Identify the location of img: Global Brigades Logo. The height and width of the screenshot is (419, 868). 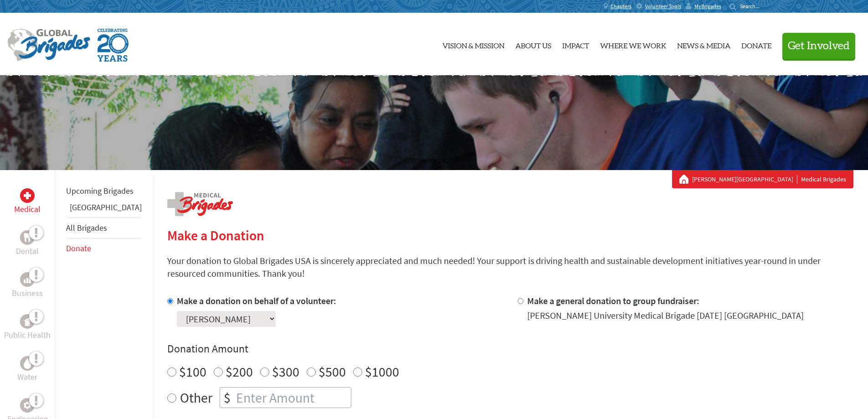
(49, 45).